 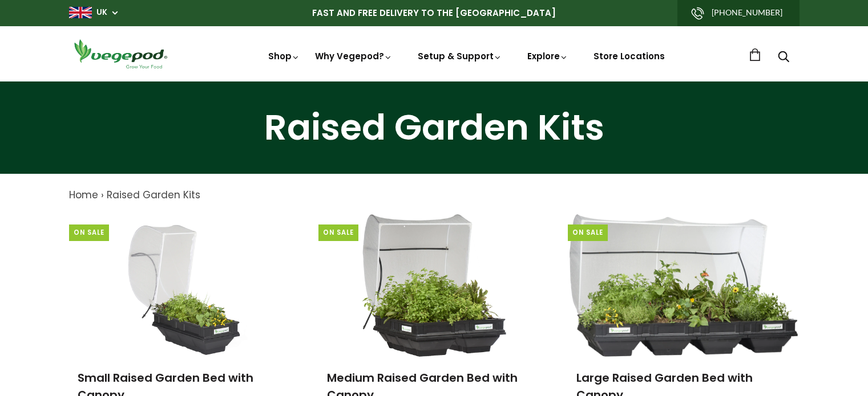 What do you see at coordinates (433, 128) in the screenshot?
I see `h1: Raised Garden Kits` at bounding box center [433, 128].